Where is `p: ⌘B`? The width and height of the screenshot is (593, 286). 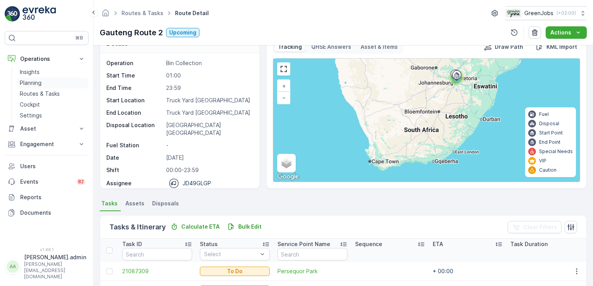
p: ⌘B is located at coordinates (79, 38).